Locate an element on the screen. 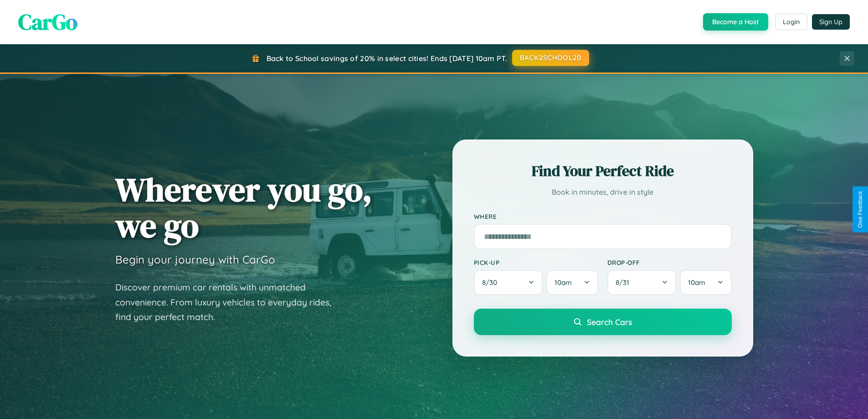 This screenshot has height=419, width=868. button: Search Cars is located at coordinates (603, 322).